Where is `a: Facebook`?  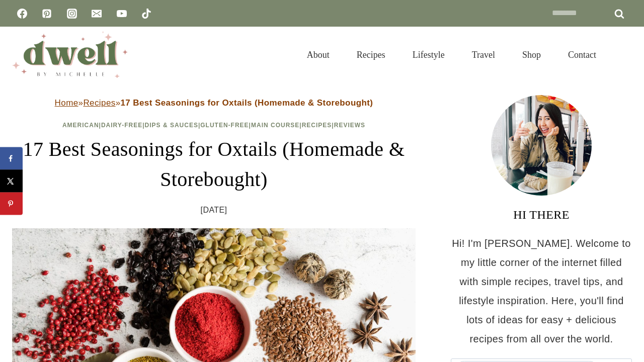 a: Facebook is located at coordinates (22, 14).